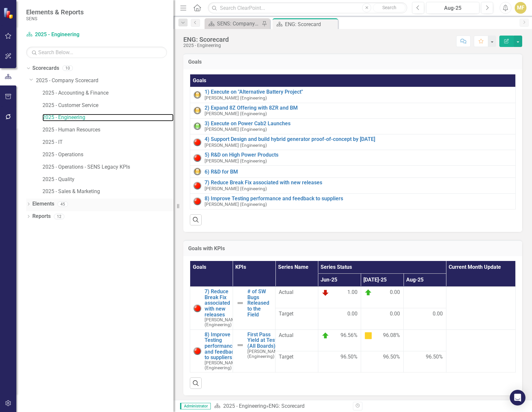  Describe the element at coordinates (239, 23) in the screenshot. I see `div: SENS: Company Scorecard` at that location.